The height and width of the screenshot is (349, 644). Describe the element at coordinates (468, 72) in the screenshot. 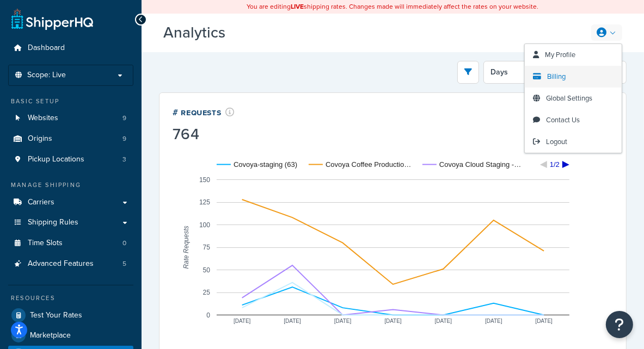

I see `button: open filter drawer` at that location.